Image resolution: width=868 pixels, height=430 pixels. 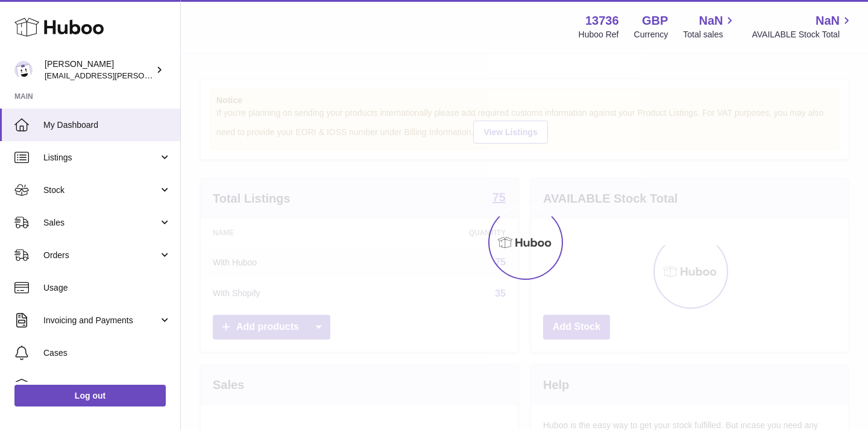 I want to click on span: AVAILABLE Stock Total, so click(x=802, y=35).